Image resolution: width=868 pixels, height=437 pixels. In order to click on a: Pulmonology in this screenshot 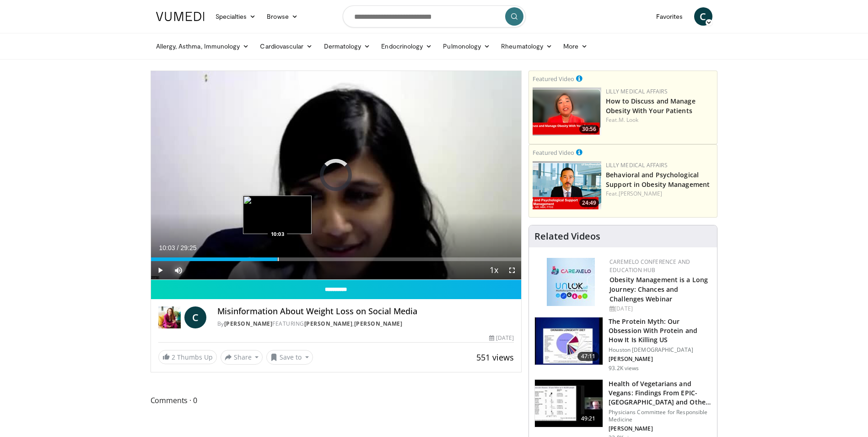, I will do `click(466, 46)`.